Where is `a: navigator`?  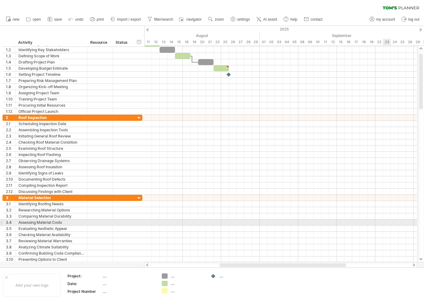
a: navigator is located at coordinates (191, 19).